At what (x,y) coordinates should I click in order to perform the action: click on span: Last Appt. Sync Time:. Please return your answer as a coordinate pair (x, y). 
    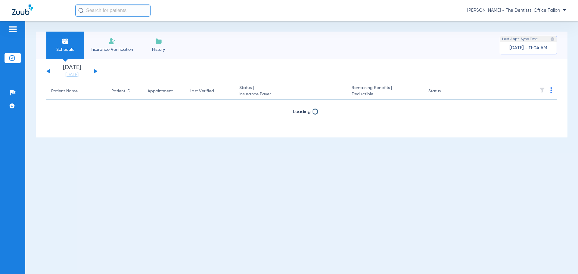
    Looking at the image, I should click on (520, 39).